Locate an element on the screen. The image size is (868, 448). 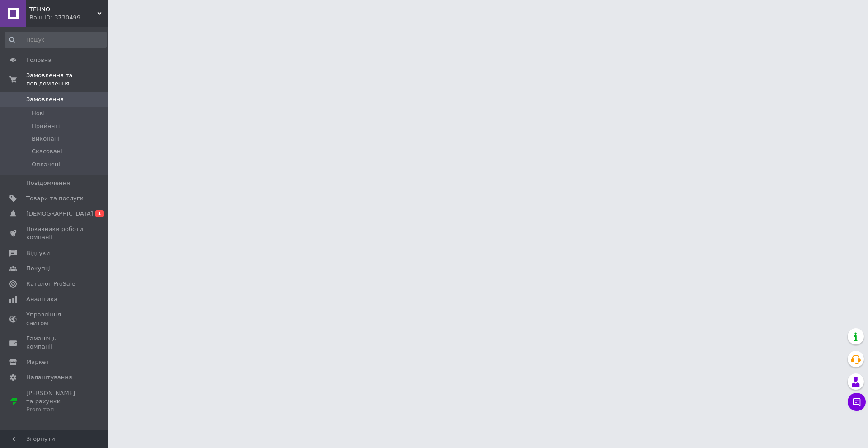
span: Прийняті is located at coordinates (46, 126).